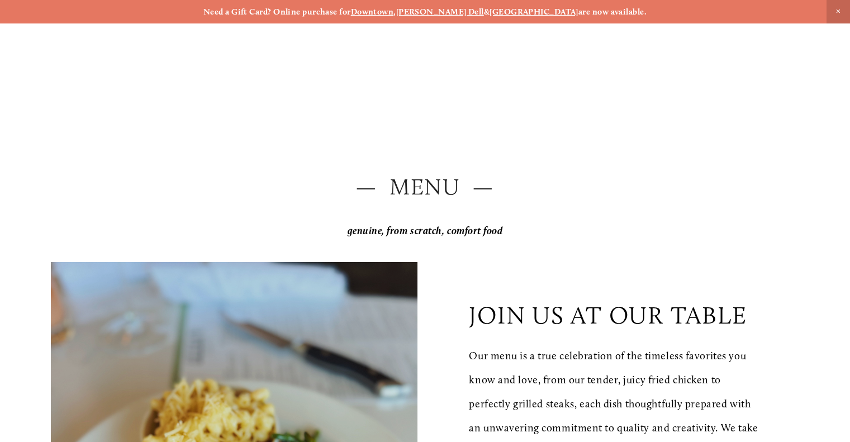 The height and width of the screenshot is (442, 850). Describe the element at coordinates (372, 12) in the screenshot. I see `a: Downtown` at that location.